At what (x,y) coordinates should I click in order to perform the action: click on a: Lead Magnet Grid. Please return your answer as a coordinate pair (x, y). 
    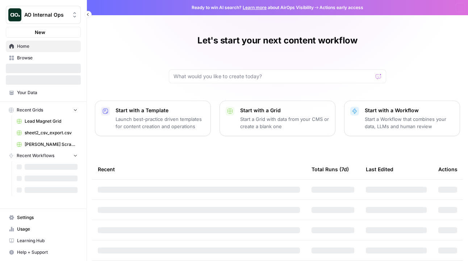
    Looking at the image, I should click on (47, 121).